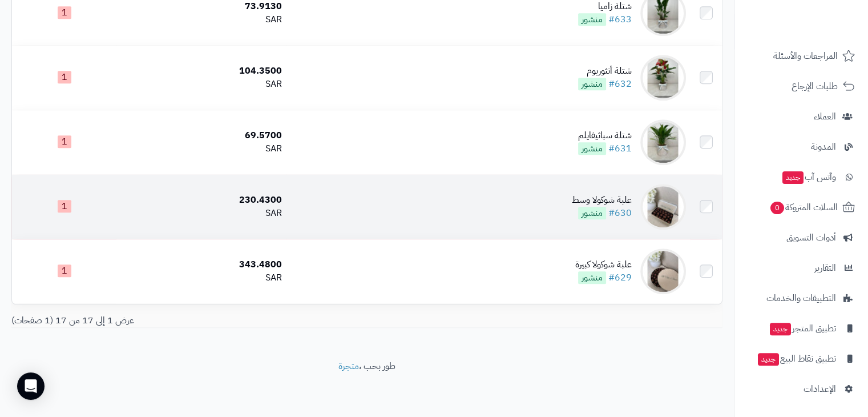 Image resolution: width=868 pixels, height=417 pixels. What do you see at coordinates (803, 207) in the screenshot?
I see `span: السلات المتروكة` at bounding box center [803, 207].